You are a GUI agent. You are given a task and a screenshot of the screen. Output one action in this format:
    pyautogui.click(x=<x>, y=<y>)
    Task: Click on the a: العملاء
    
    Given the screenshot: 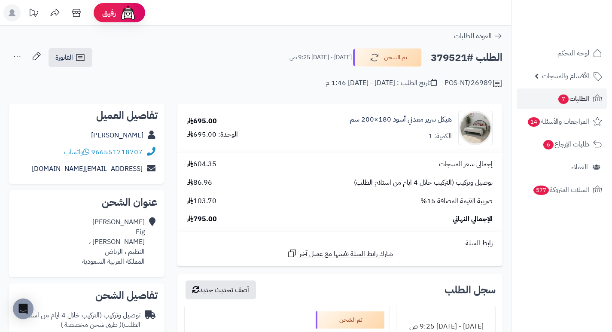 What is the action you would take?
    pyautogui.click(x=561, y=167)
    